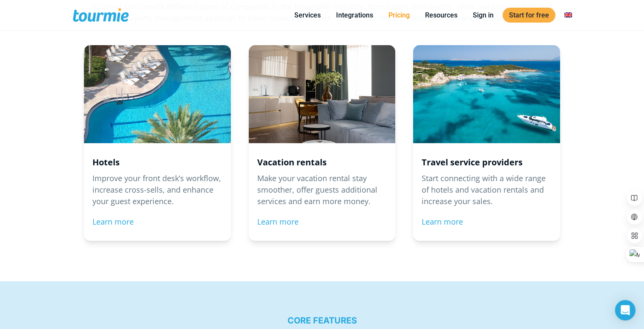  Describe the element at coordinates (292, 162) in the screenshot. I see `strong: Vacation rentals` at that location.